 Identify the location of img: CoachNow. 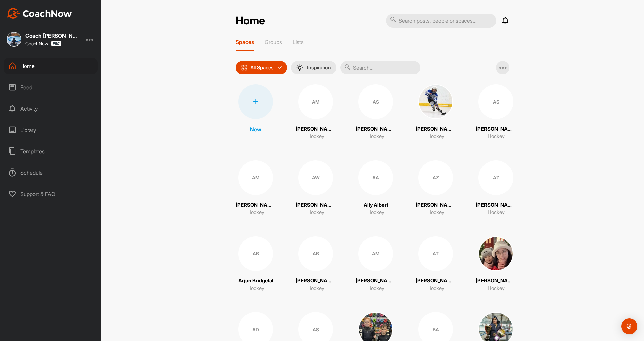
(39, 13).